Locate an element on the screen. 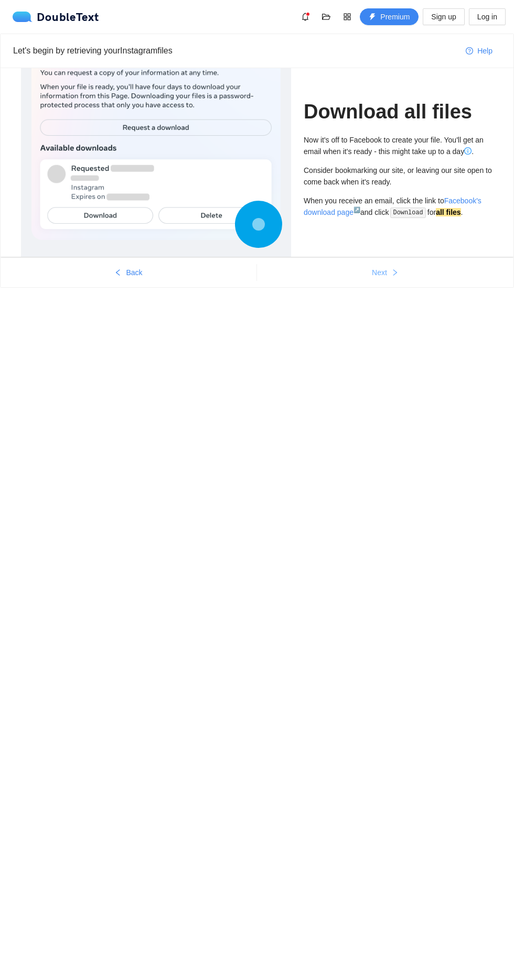 The height and width of the screenshot is (980, 514). button: leftBack is located at coordinates (128, 272).